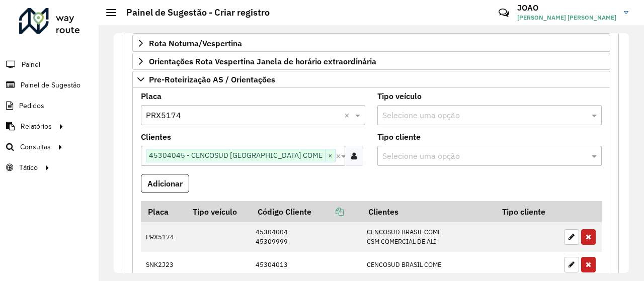 This screenshot has width=644, height=281. What do you see at coordinates (156, 137) in the screenshot?
I see `label: Clientes` at bounding box center [156, 137].